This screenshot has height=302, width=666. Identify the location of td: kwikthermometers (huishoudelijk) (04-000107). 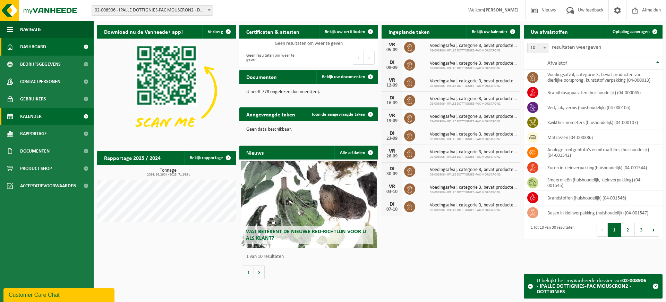
(602, 122).